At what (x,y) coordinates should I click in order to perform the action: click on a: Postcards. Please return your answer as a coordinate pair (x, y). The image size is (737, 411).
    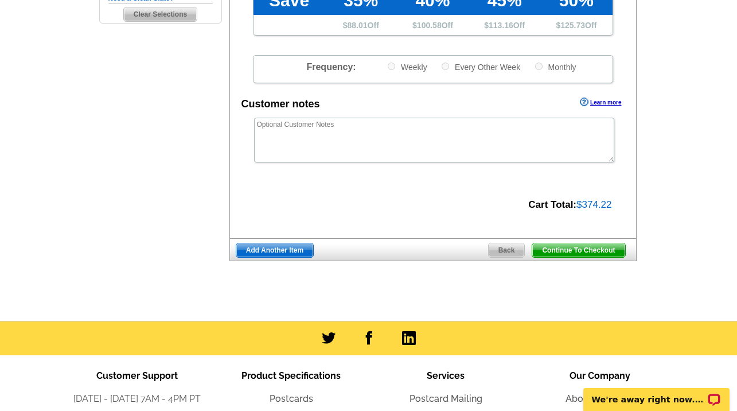
    Looking at the image, I should click on (291, 398).